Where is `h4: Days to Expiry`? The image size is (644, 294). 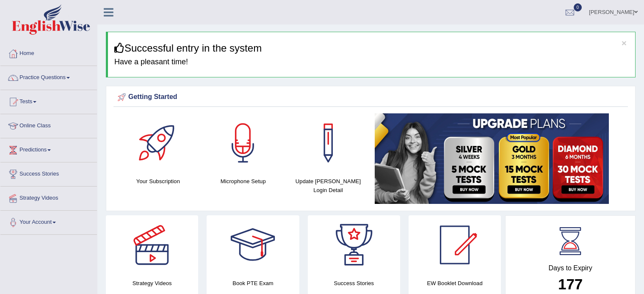 h4: Days to Expiry is located at coordinates (570, 268).